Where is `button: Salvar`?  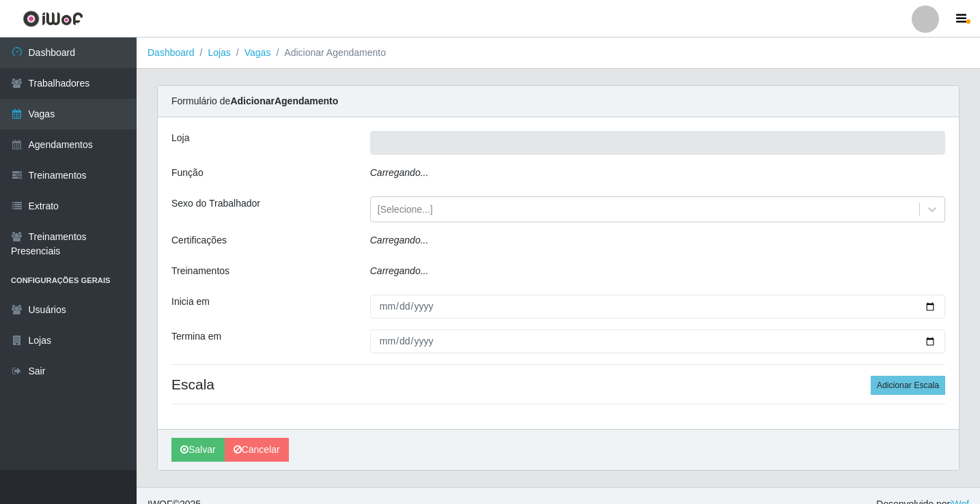
button: Salvar is located at coordinates (198, 450).